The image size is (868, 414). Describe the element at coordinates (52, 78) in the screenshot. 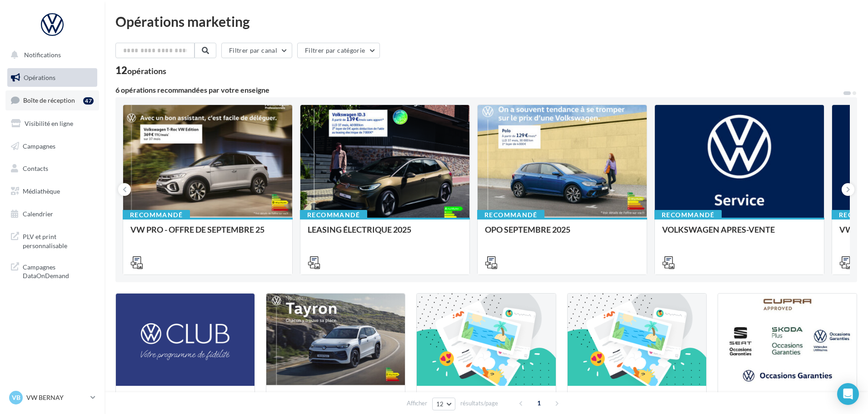

I see `a: Opérations` at that location.